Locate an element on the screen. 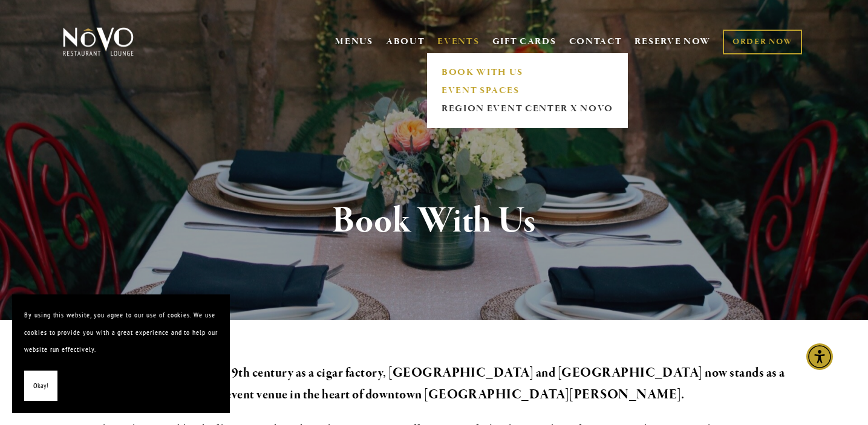 This screenshot has width=868, height=425. p: By using this website, you agree to our use of cookies. We use cookies to provide you with a grea... is located at coordinates (121, 332).